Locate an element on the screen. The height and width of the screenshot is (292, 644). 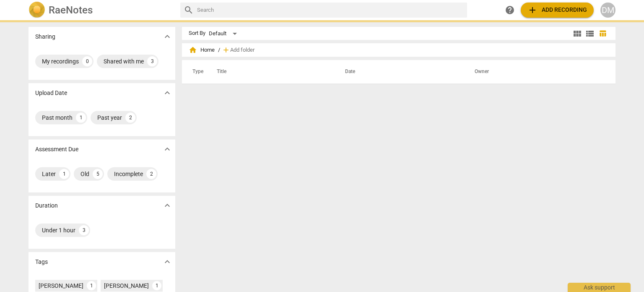
div: Incomplete is located at coordinates (128, 174).